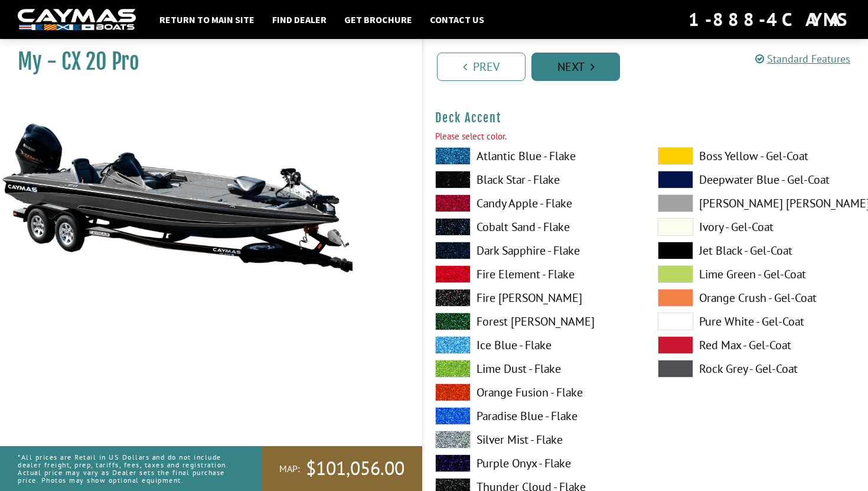 The height and width of the screenshot is (491, 868). I want to click on label: Orange Fusion - Flake, so click(534, 393).